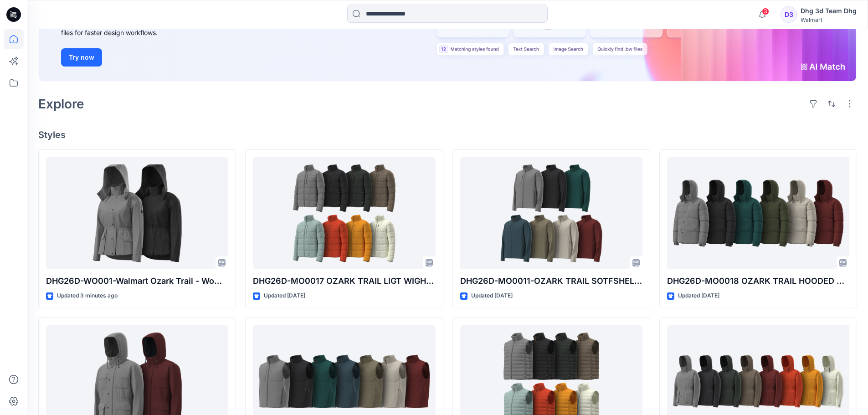 Image resolution: width=868 pixels, height=415 pixels. Describe the element at coordinates (137, 214) in the screenshot. I see `a: DHG26D-WO001-Walmart Ozark Trail - Women’s Outerwear - Better Rain Jacket` at that location.